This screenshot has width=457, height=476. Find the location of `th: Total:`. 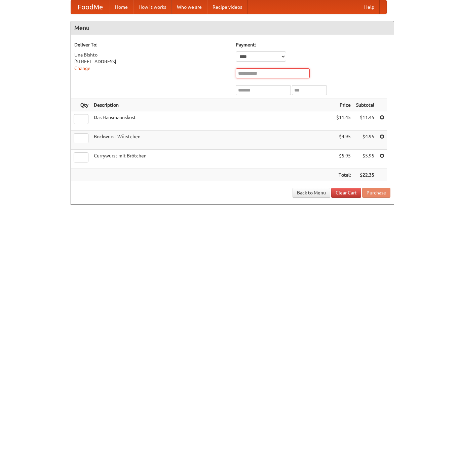

th: Total: is located at coordinates (343, 175).